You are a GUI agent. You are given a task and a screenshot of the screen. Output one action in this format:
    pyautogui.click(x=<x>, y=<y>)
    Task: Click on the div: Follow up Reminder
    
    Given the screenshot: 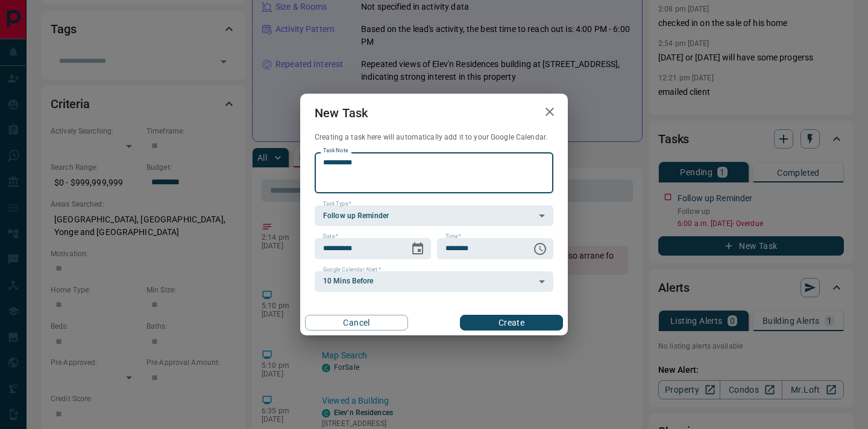 What is the action you would take?
    pyautogui.click(x=434, y=216)
    